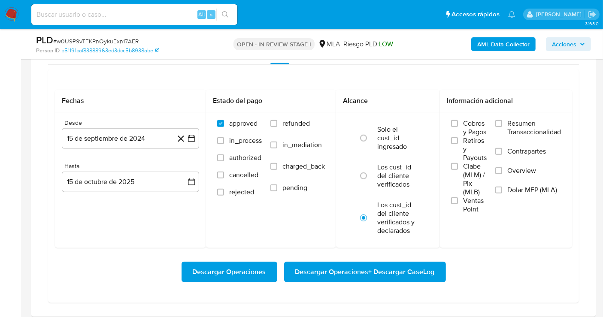  What do you see at coordinates (511, 14) in the screenshot?
I see `a: Notificaciones` at bounding box center [511, 14].